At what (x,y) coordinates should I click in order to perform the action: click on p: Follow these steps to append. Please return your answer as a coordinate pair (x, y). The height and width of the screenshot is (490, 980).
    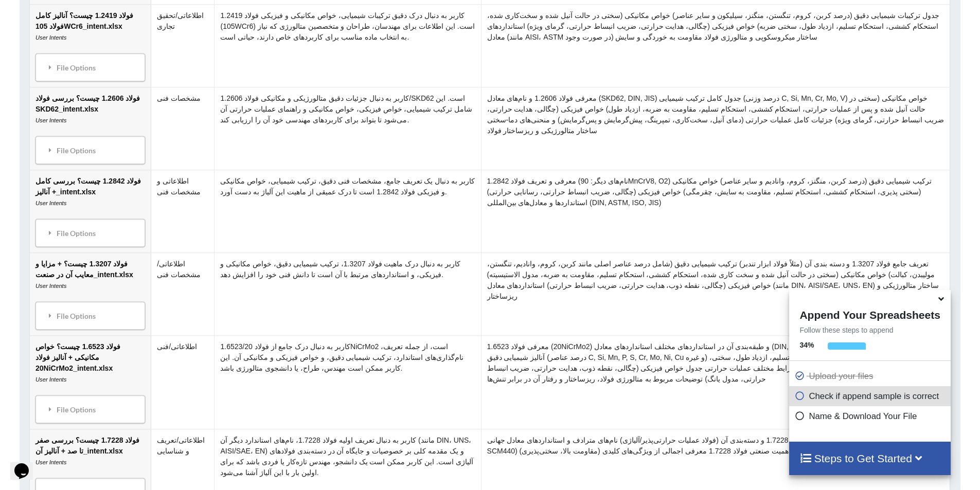
    Looking at the image, I should click on (869, 330).